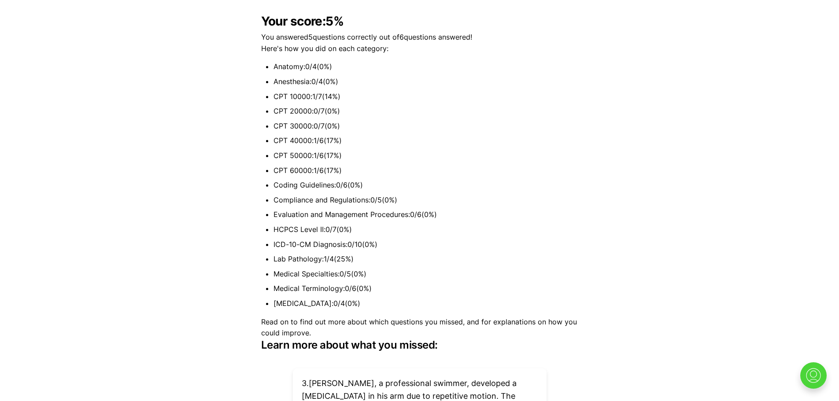 This screenshot has height=401, width=839. What do you see at coordinates (426, 215) in the screenshot?
I see `li: Evaluation and Management Procedures : 0 / 6 ( 0 %)` at bounding box center [426, 215].